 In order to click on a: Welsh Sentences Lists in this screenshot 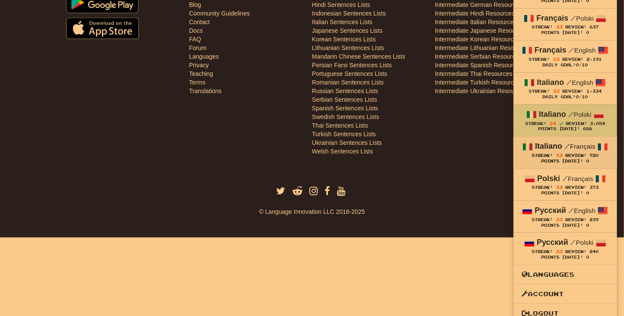, I will do `click(342, 152)`.